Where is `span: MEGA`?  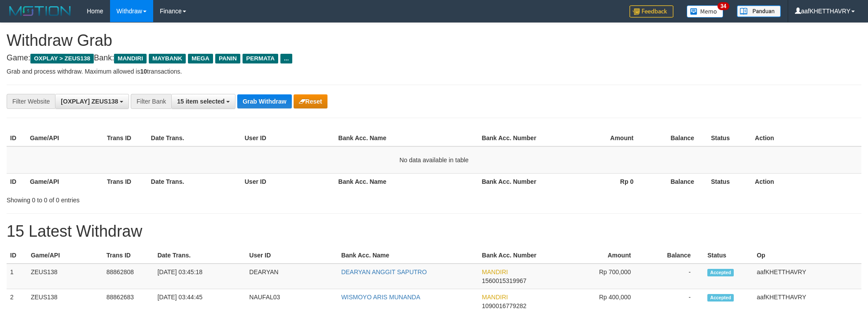
span: MEGA is located at coordinates (200, 59).